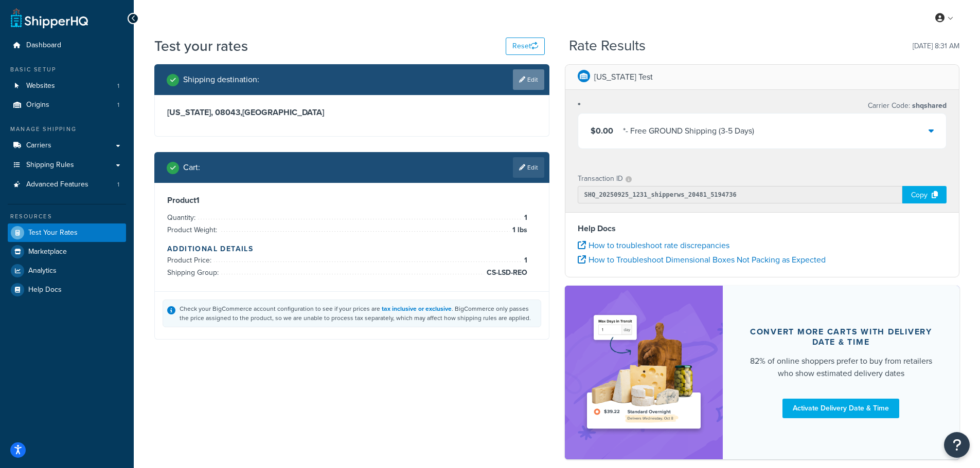 The image size is (980, 468). What do you see at coordinates (53, 233) in the screenshot?
I see `span: Test Your Rates` at bounding box center [53, 233].